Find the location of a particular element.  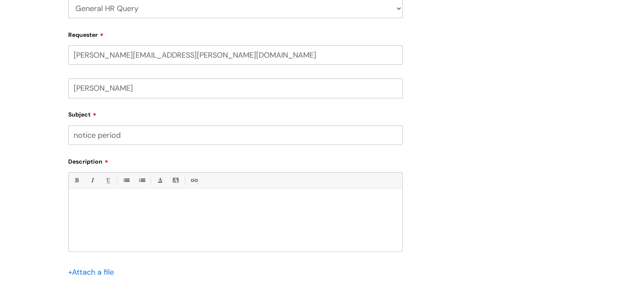

label: Subject is located at coordinates (235, 113).